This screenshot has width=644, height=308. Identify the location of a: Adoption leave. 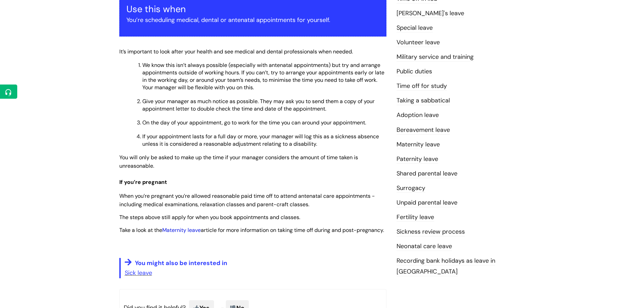
(418, 116).